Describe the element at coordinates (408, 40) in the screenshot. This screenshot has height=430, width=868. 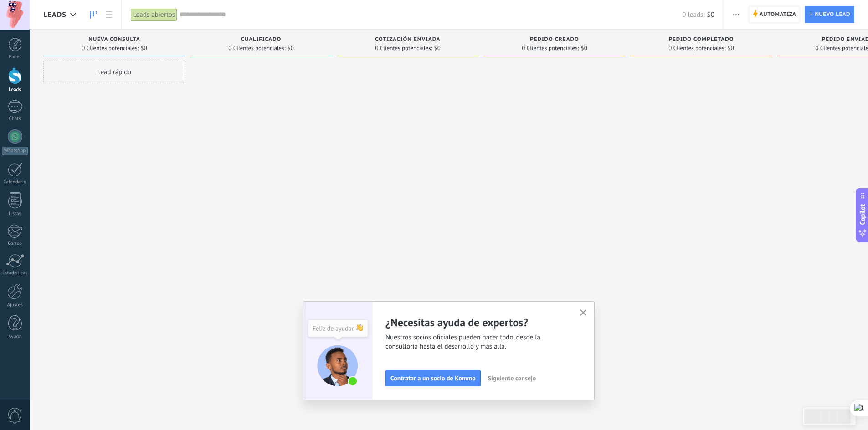
I see `span: Cotización enviada` at that location.